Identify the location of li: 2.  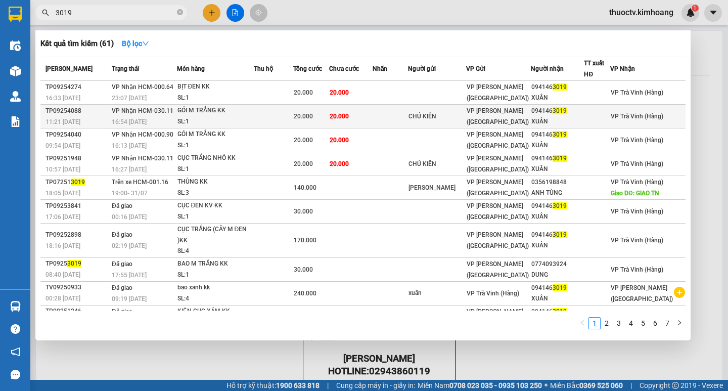
(606, 323).